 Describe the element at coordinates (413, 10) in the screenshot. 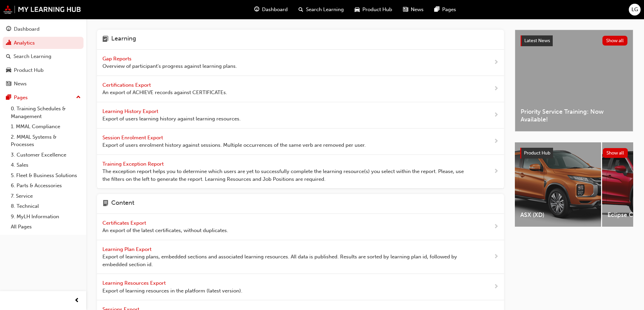

I see `a: news-iconNews` at that location.